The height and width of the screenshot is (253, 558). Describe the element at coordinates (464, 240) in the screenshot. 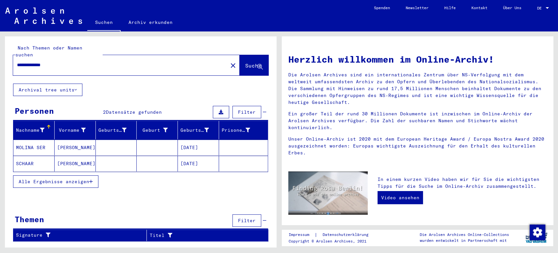

I see `p: wurden entwickelt in Partnerschaft mit` at that location.